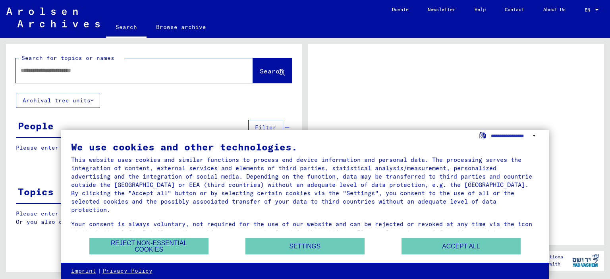 This screenshot has height=279, width=610. What do you see at coordinates (154, 218) in the screenshot?
I see `p: Please enter a search term or set filters to get results. Or you also can browse the manually.` at bounding box center [154, 218].